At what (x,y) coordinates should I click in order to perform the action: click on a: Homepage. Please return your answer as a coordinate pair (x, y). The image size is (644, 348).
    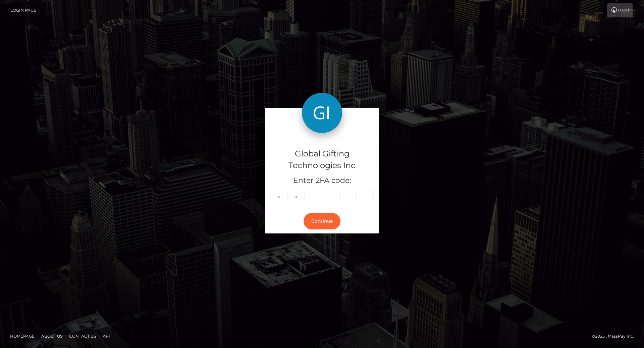
    Looking at the image, I should click on (22, 336).